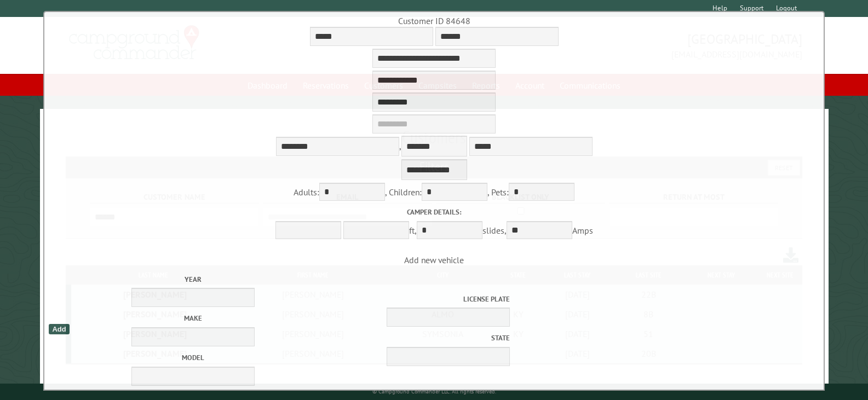  Describe the element at coordinates (405, 299) in the screenshot. I see `label: License Plate` at that location.